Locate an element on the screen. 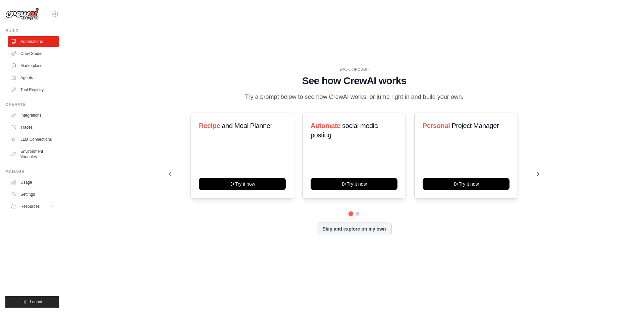 This screenshot has width=644, height=313. button: Skip and explore on my own is located at coordinates (354, 229).